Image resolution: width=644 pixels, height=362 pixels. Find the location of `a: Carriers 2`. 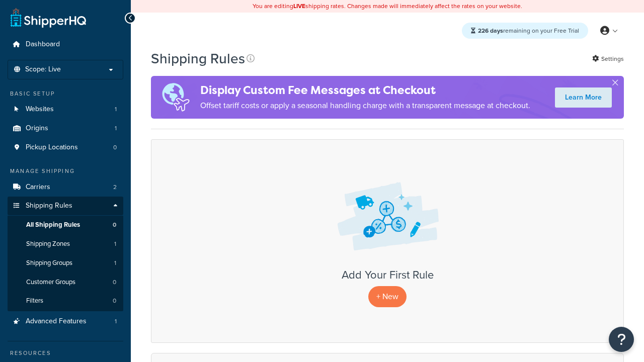

a: Carriers 2 is located at coordinates (66, 187).